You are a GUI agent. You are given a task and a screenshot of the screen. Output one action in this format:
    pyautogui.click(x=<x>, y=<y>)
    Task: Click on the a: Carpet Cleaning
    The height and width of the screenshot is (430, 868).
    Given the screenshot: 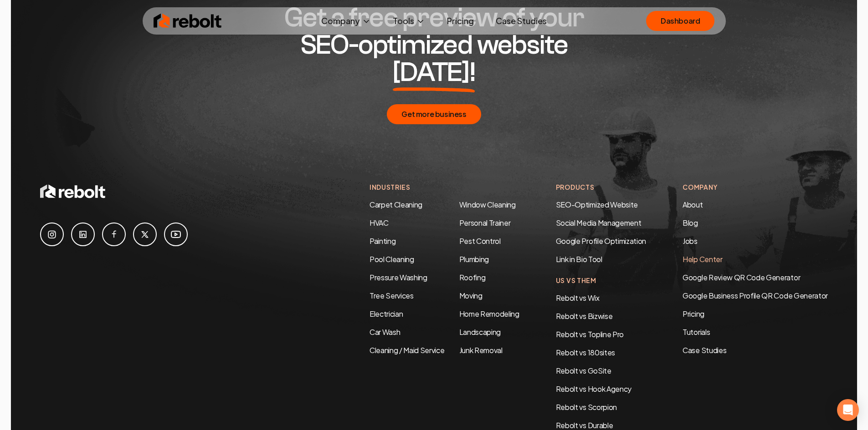 What is the action you would take?
    pyautogui.click(x=396, y=204)
    